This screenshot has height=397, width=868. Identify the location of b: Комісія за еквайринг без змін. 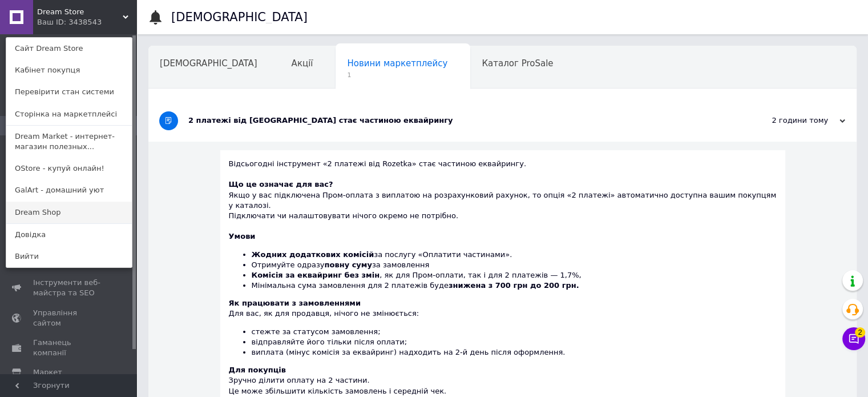
(315, 275).